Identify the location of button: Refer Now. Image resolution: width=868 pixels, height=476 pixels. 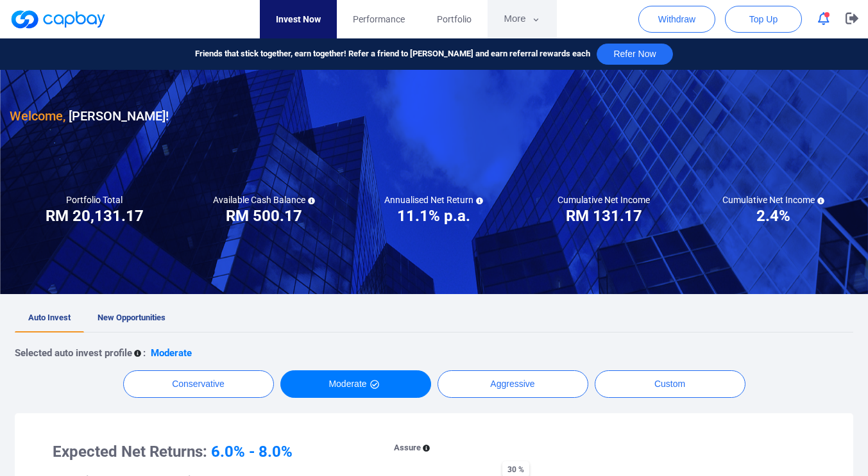
(635, 54).